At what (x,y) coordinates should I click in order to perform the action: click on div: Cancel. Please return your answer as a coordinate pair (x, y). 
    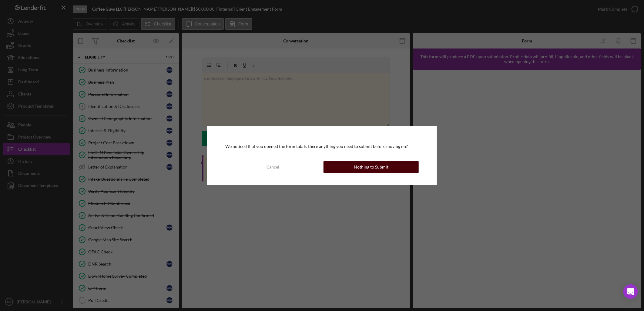
    Looking at the image, I should click on (273, 167).